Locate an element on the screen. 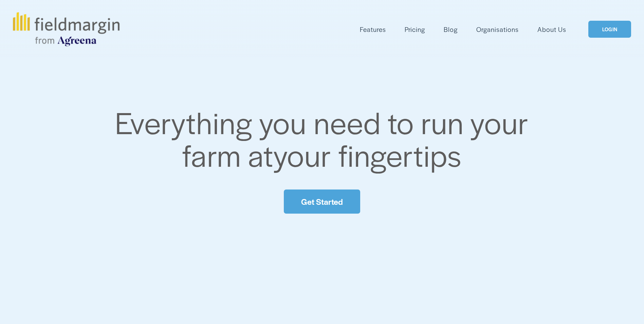 This screenshot has width=644, height=324. a: folder dropdown is located at coordinates (373, 29).